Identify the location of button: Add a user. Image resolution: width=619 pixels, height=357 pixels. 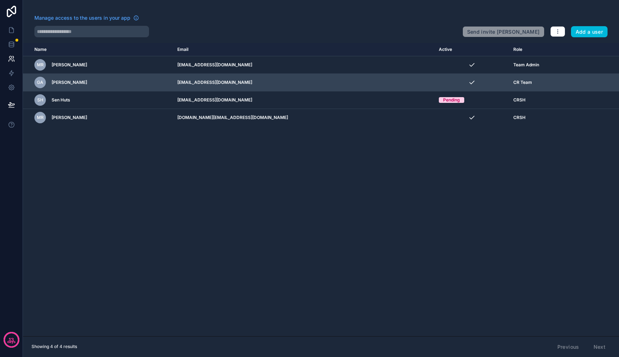
(589, 32).